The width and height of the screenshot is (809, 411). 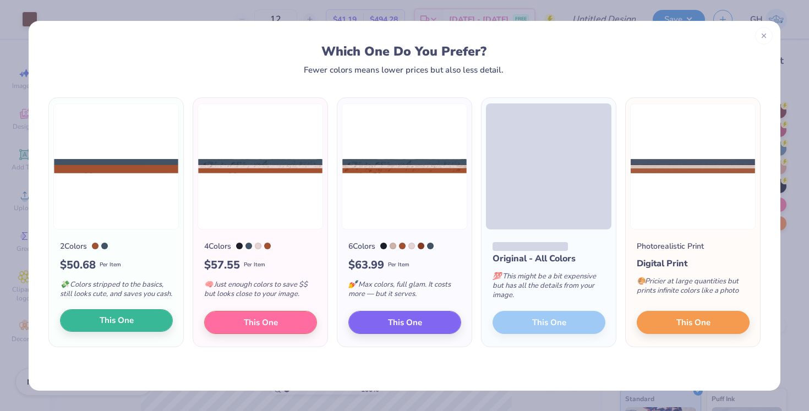 What do you see at coordinates (693, 264) in the screenshot?
I see `div: Digital Print` at bounding box center [693, 264].